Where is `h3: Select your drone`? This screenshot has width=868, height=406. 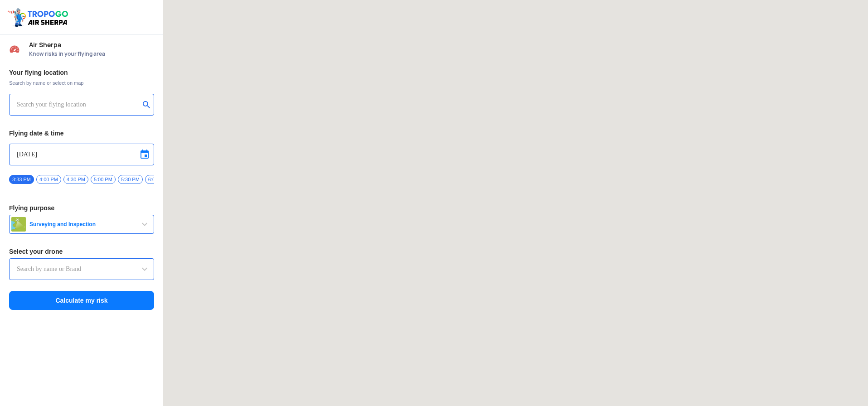 h3: Select your drone is located at coordinates (82, 251).